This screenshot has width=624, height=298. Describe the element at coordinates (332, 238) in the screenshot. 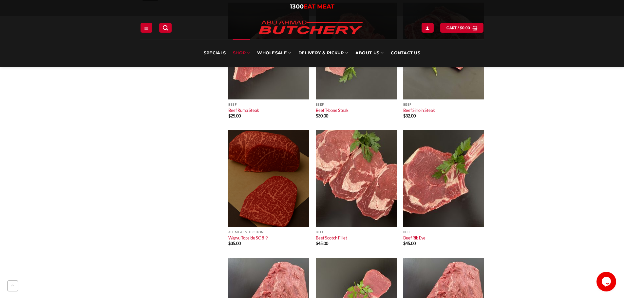

I see `a: Beef Scotch Fillet` at that location.